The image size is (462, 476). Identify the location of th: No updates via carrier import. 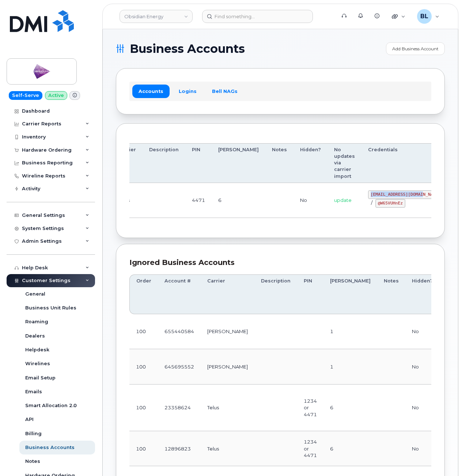
(344, 163).